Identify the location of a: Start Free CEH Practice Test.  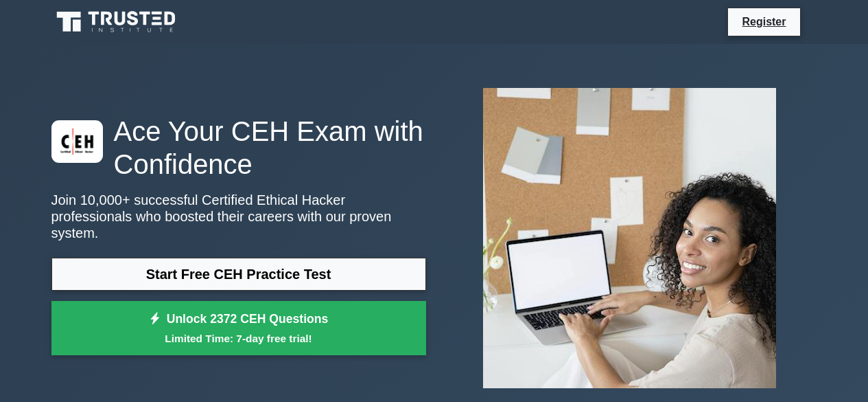
(239, 274).